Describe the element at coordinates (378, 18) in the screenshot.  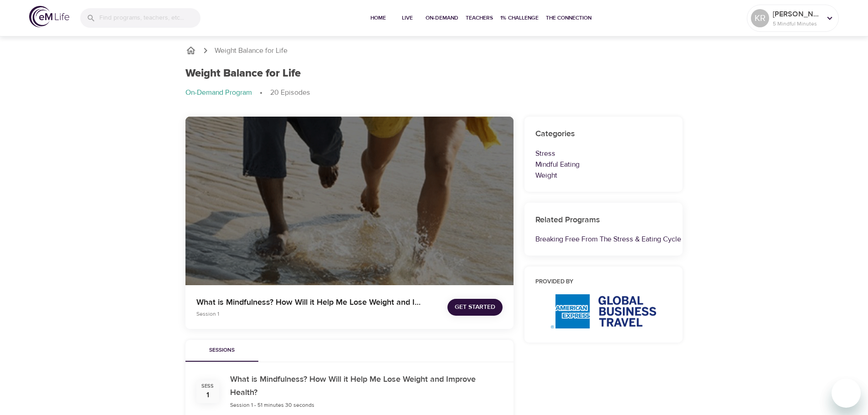
I see `span: Home` at that location.